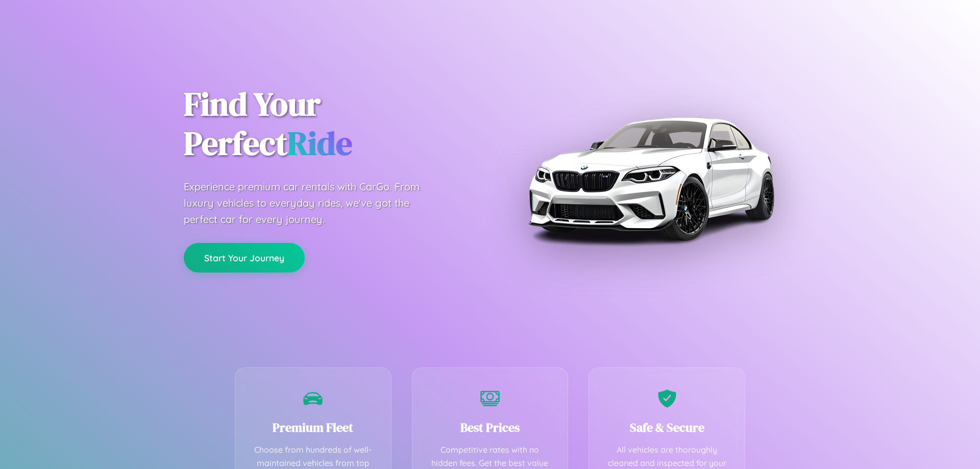 The height and width of the screenshot is (469, 980). What do you see at coordinates (490, 427) in the screenshot?
I see `h3: Best Prices` at bounding box center [490, 427].